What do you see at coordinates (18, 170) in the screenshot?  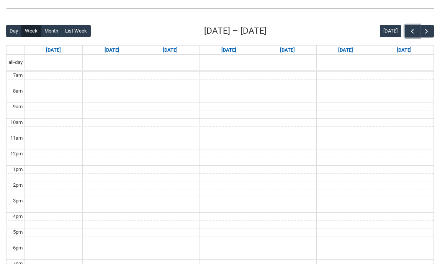 I see `div: 1pm` at bounding box center [18, 170].